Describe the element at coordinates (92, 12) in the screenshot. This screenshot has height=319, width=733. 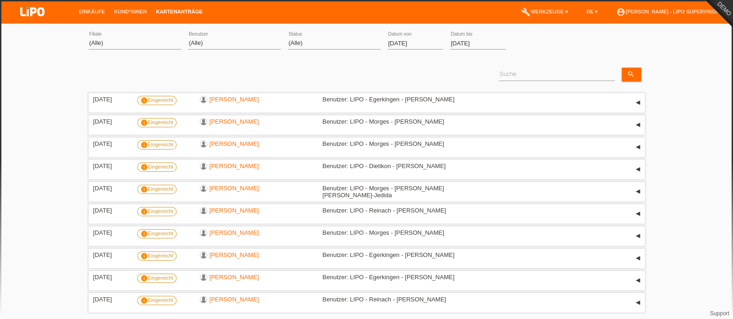
I see `a: Einkäufe` at that location.